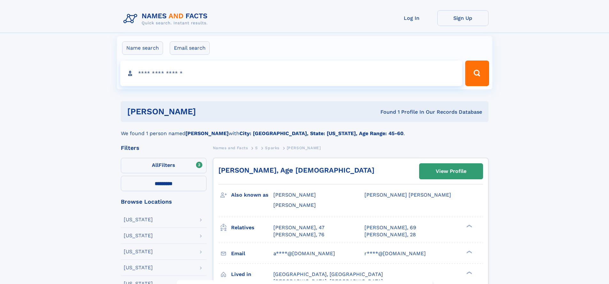 The image size is (609, 284). What do you see at coordinates (451, 171) in the screenshot?
I see `div: View Profile` at bounding box center [451, 171].